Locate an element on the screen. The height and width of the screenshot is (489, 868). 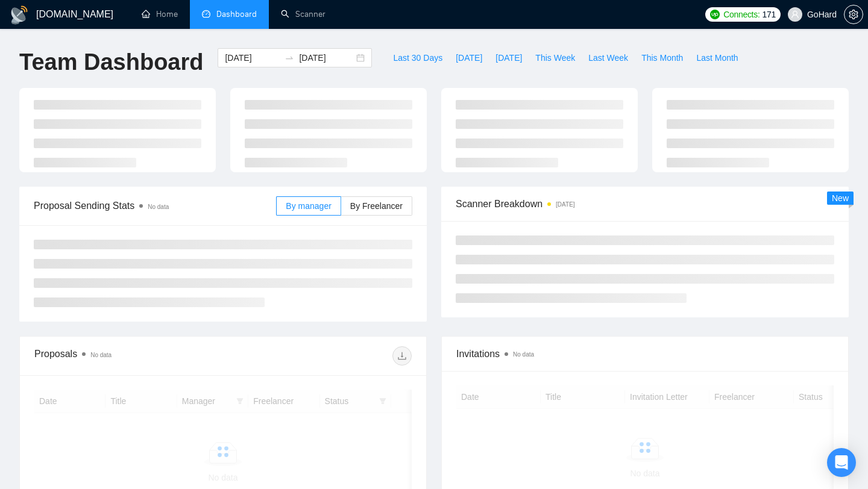
span: 171 is located at coordinates (768, 15).